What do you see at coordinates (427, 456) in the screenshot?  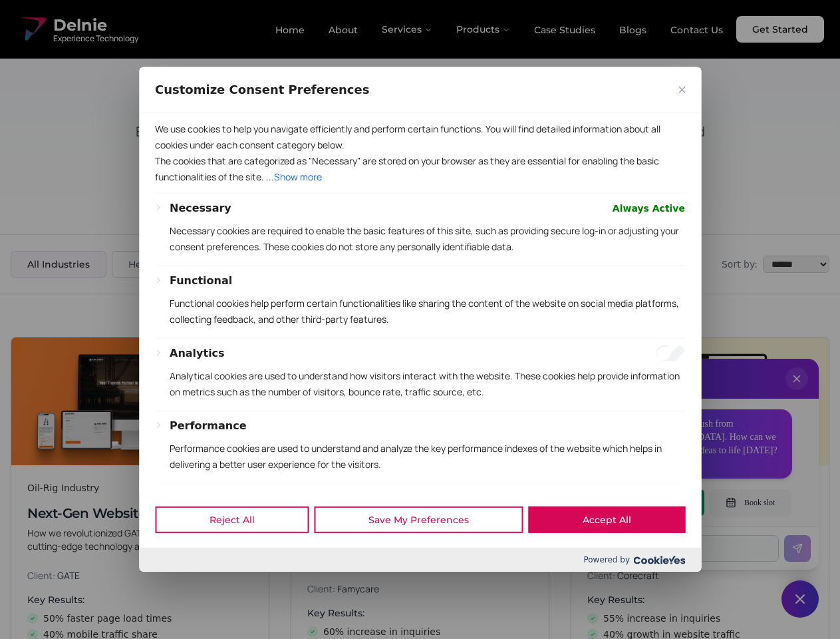 I see `p: Performance cookies are used to understand and analyze the key performance indexes of the website...` at bounding box center [427, 456].